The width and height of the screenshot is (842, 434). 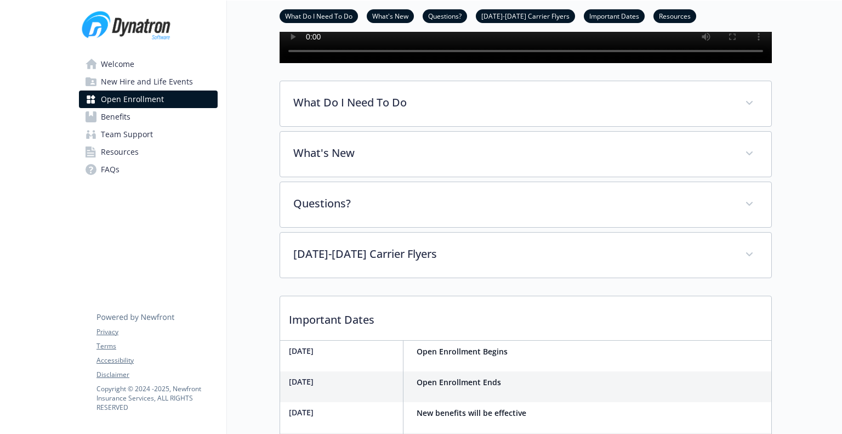 What do you see at coordinates (513, 103) in the screenshot?
I see `p: What Do I Need To Do` at bounding box center [513, 103].